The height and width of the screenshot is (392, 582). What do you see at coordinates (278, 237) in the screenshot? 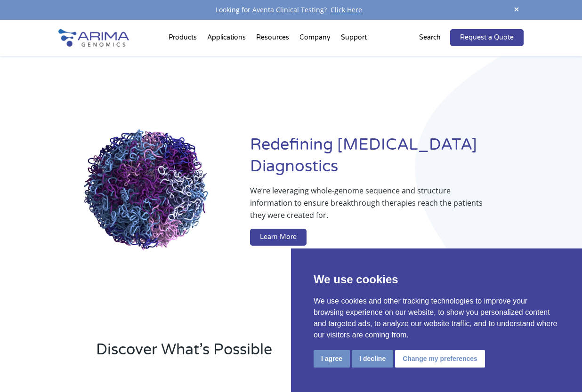
I see `a: Learn More` at bounding box center [278, 237].